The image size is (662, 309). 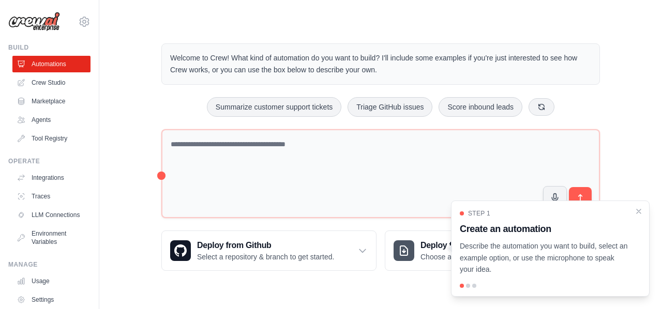 I want to click on h3: Deploy from Github, so click(x=265, y=246).